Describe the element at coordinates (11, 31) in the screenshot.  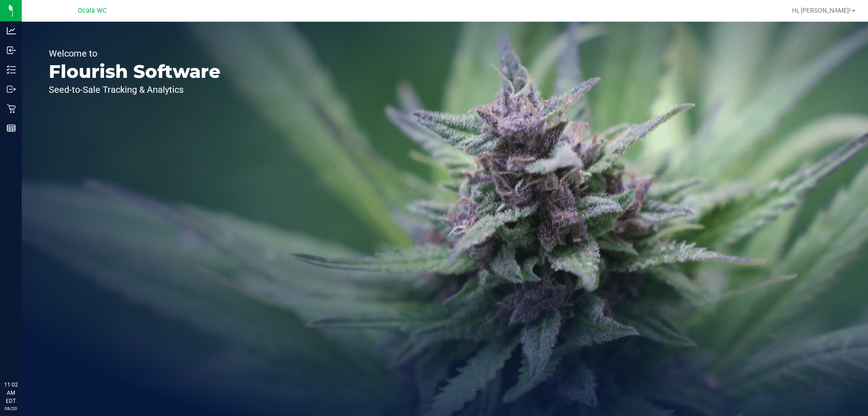
I see `inline-svg: Analytics` at that location.